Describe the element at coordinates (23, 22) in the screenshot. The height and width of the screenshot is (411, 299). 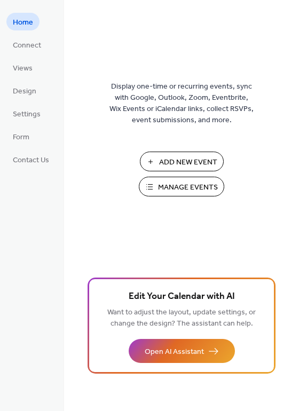
I see `span: Home` at that location.